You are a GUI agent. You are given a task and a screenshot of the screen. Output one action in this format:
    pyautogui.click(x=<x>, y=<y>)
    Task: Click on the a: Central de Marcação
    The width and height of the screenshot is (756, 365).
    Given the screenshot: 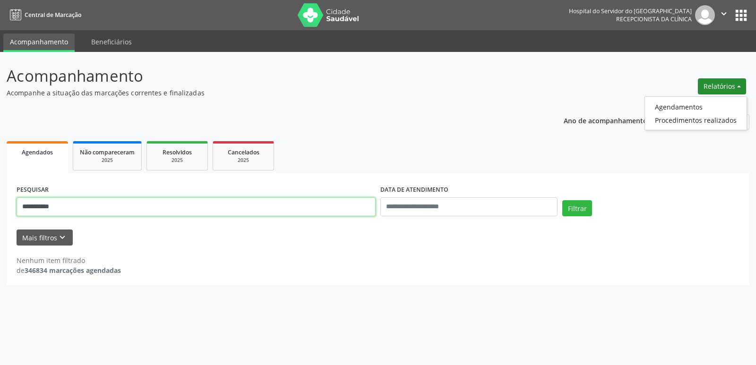 What is the action you would take?
    pyautogui.click(x=44, y=15)
    